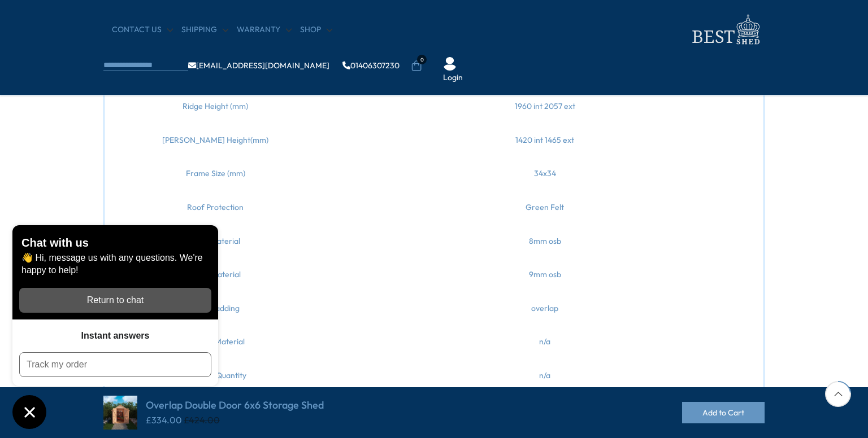 Image resolution: width=868 pixels, height=438 pixels. Describe the element at coordinates (142, 30) in the screenshot. I see `a: CONTACT US` at that location.